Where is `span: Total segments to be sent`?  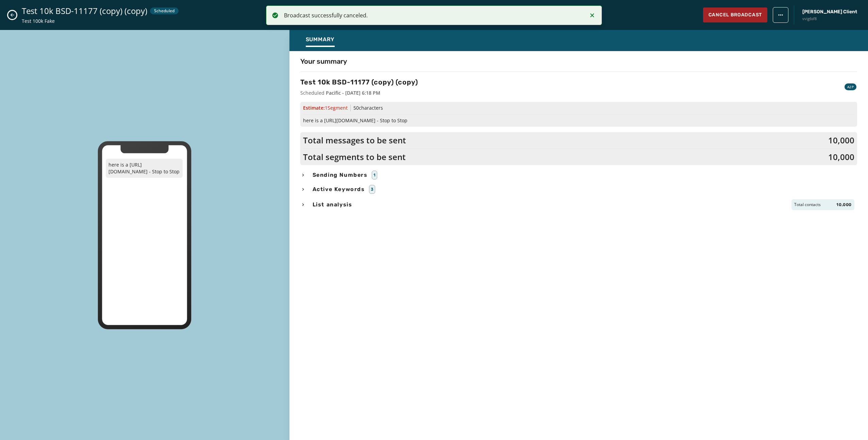 span: Total segments to be sent is located at coordinates (355, 157).